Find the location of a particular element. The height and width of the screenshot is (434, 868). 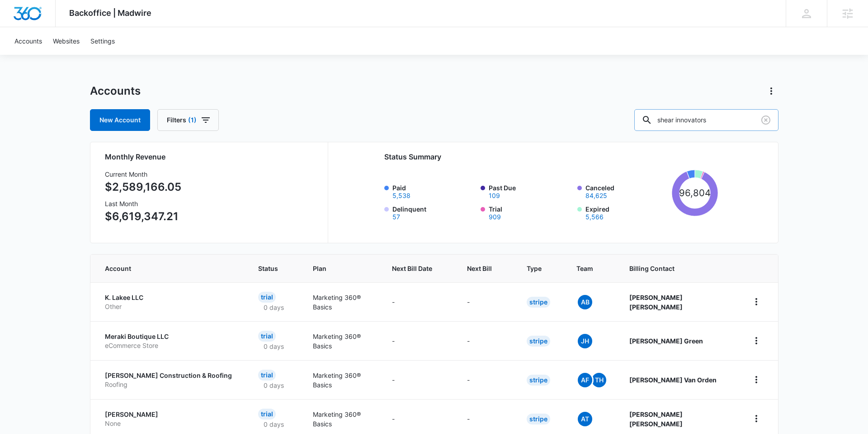

p: $6,619,347.21 is located at coordinates (143, 217).